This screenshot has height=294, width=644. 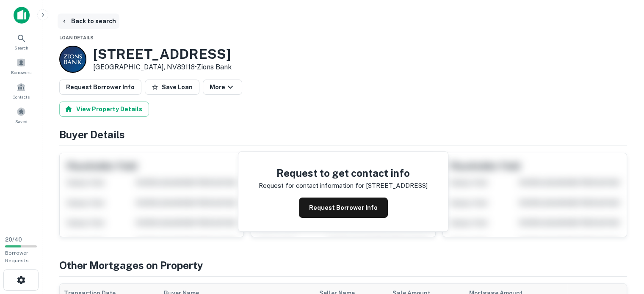 What do you see at coordinates (21, 48) in the screenshot?
I see `span: Search` at bounding box center [21, 48].